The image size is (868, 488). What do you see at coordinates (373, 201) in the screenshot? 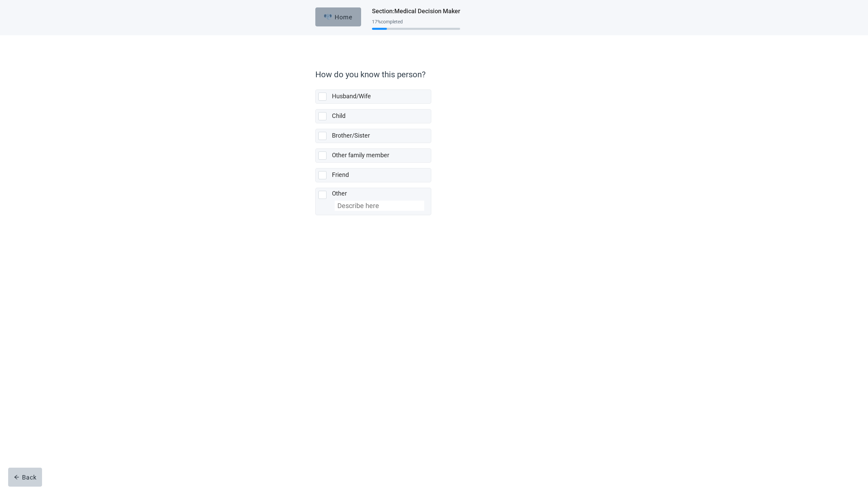
I see `div: Other, checkbox, not selected` at bounding box center [373, 201].